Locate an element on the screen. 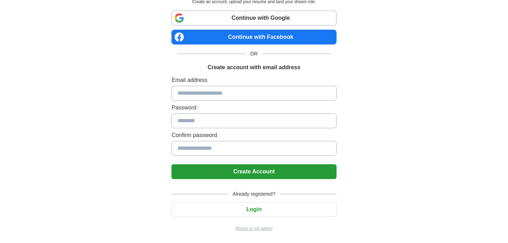 The image size is (508, 243). a: Return to job advert is located at coordinates (253, 228).